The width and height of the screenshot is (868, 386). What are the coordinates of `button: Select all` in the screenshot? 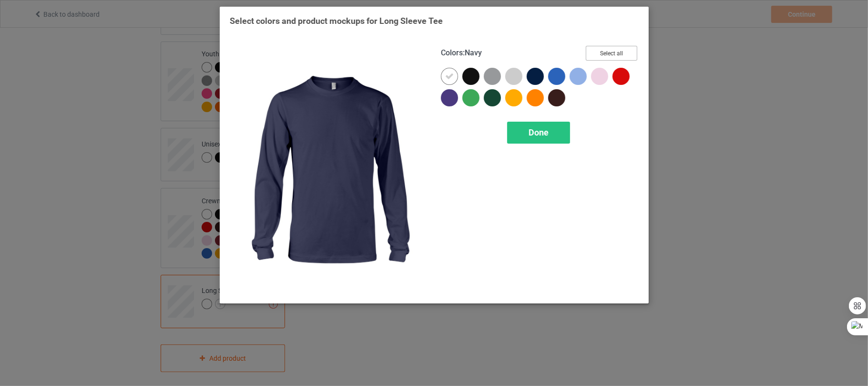 It's located at (612, 53).